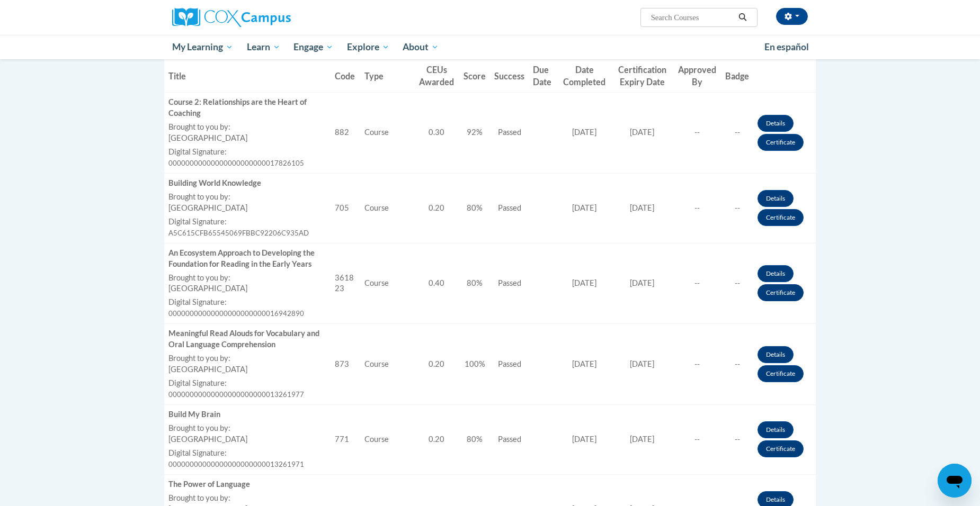 This screenshot has width=980, height=506. Describe the element at coordinates (543, 75) in the screenshot. I see `th: Due Date` at that location.